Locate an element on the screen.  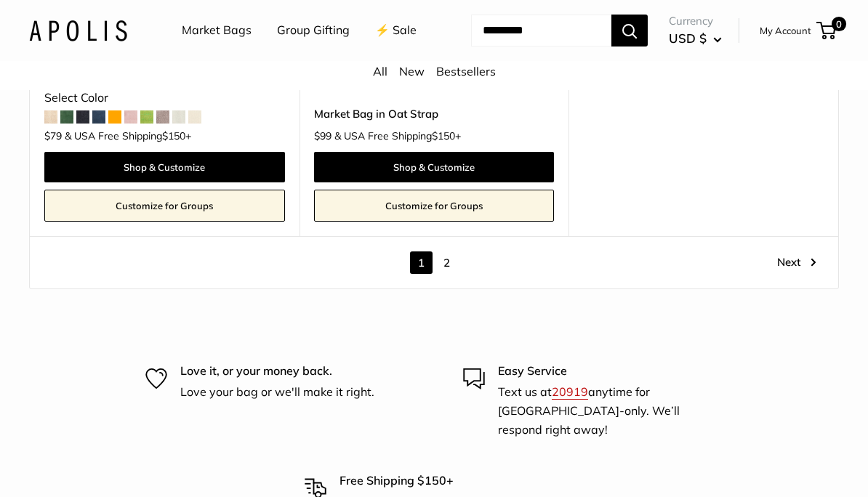
a: Next is located at coordinates (796, 262).